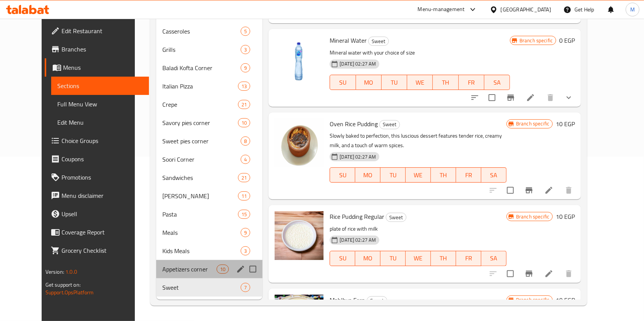 The width and height of the screenshot is (644, 321). Describe the element at coordinates (354, 124) in the screenshot. I see `span: Oven Rice Pudding` at that location.